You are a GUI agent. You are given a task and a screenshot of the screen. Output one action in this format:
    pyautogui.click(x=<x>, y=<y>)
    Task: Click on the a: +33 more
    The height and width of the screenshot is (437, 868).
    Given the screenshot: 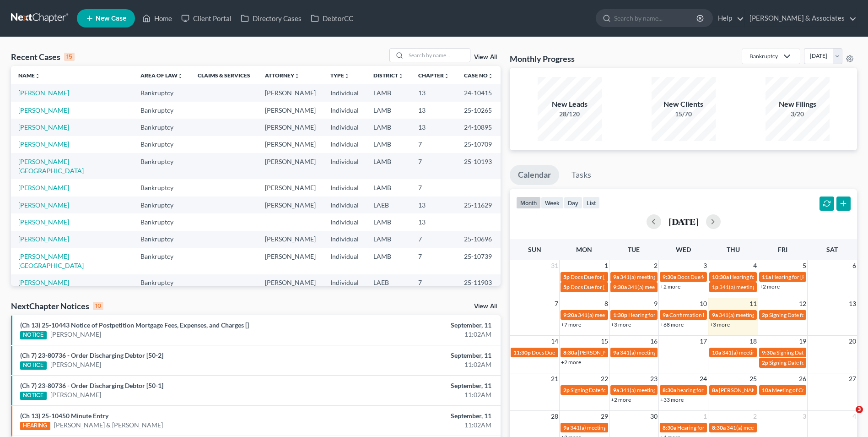 What is the action you would take?
    pyautogui.click(x=672, y=399)
    